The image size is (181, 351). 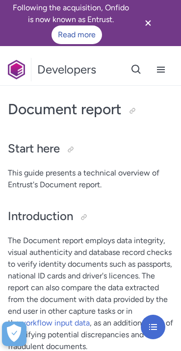 I want to click on button: Close banner, so click(x=148, y=23).